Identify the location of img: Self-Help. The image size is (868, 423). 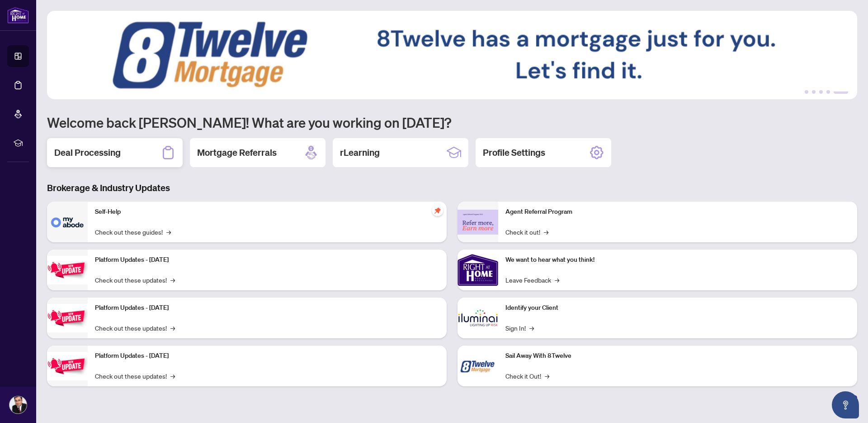
(67, 221).